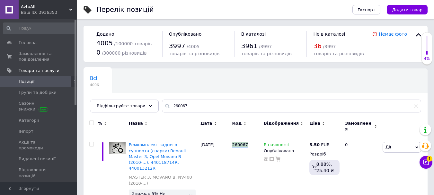  I want to click on span: Всі, so click(94, 78).